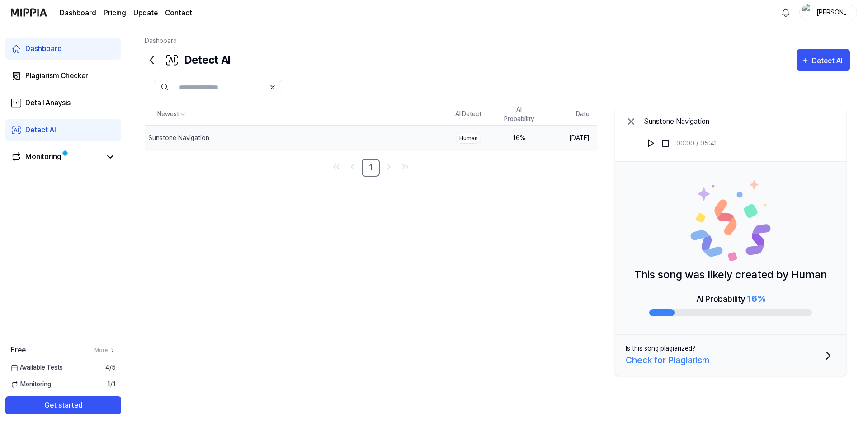 This screenshot has height=427, width=868. I want to click on th: AI Detect, so click(468, 114).